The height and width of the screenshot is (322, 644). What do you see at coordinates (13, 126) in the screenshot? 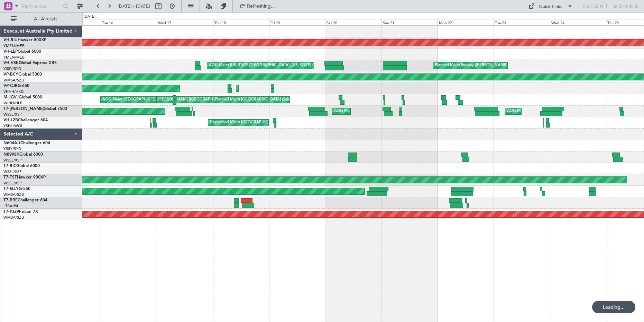
I see `a: YSHL/WOL` at bounding box center [13, 126].